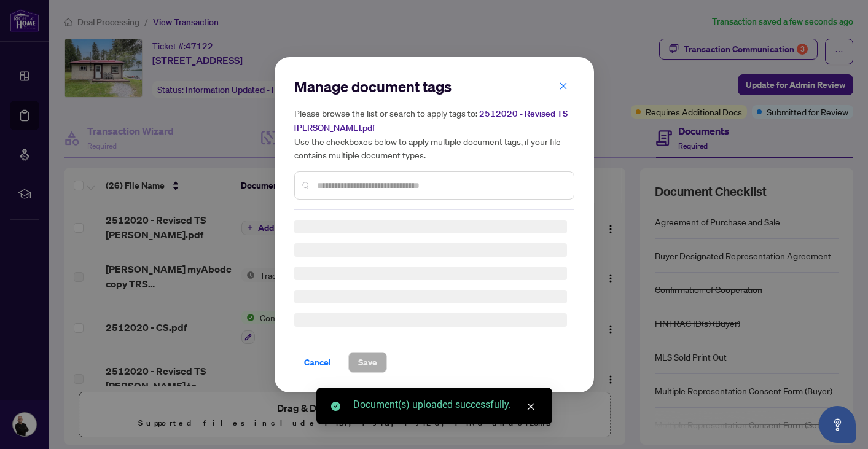  What do you see at coordinates (838, 424) in the screenshot?
I see `button: Open asap` at bounding box center [838, 424].